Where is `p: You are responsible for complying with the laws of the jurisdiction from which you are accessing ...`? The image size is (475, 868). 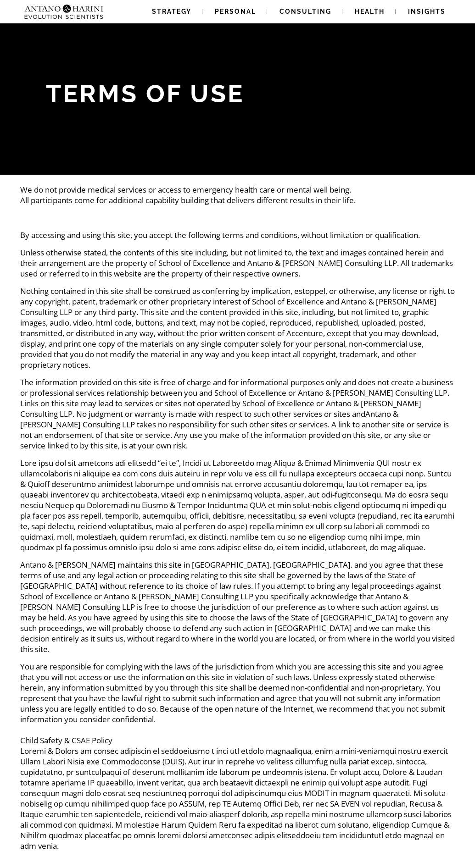 p: You are responsible for complying with the laws of the jurisdiction from which you are accessing ... is located at coordinates (238, 756).